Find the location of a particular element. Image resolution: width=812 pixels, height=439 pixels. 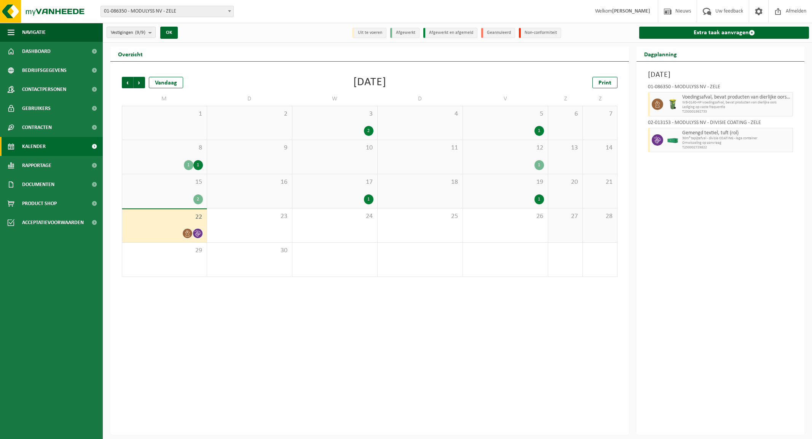

count: (9/9) is located at coordinates (140, 32).